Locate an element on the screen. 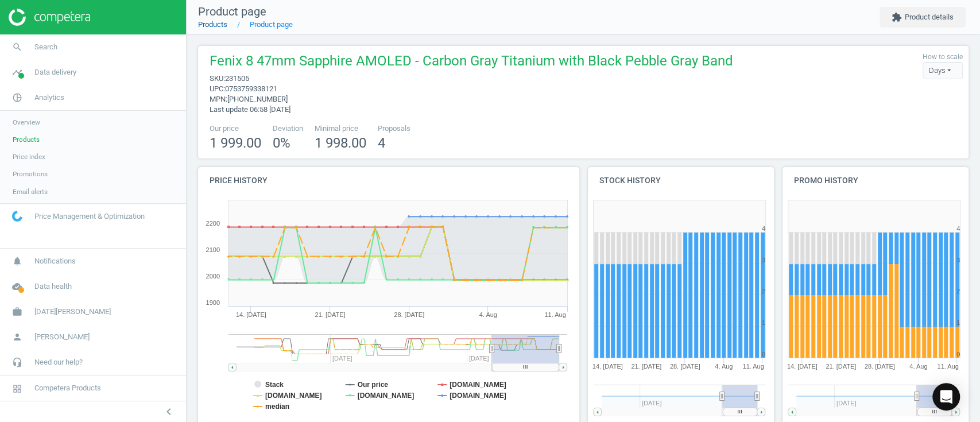  span: Email alerts is located at coordinates (30, 191).